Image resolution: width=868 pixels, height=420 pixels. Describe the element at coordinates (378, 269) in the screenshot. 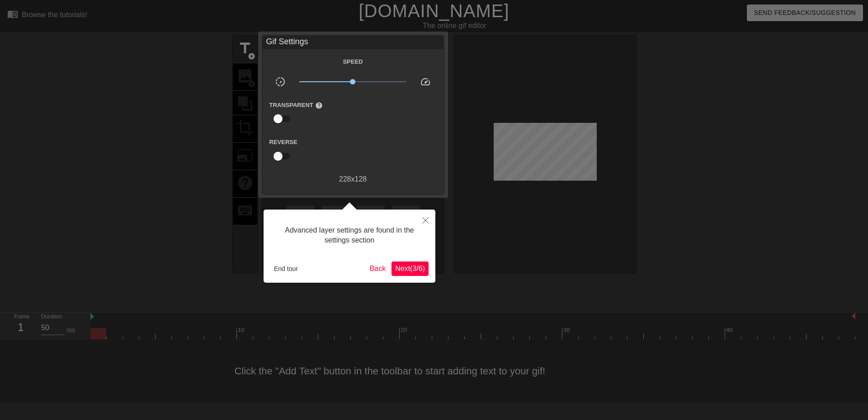

I see `button: Back` at that location.